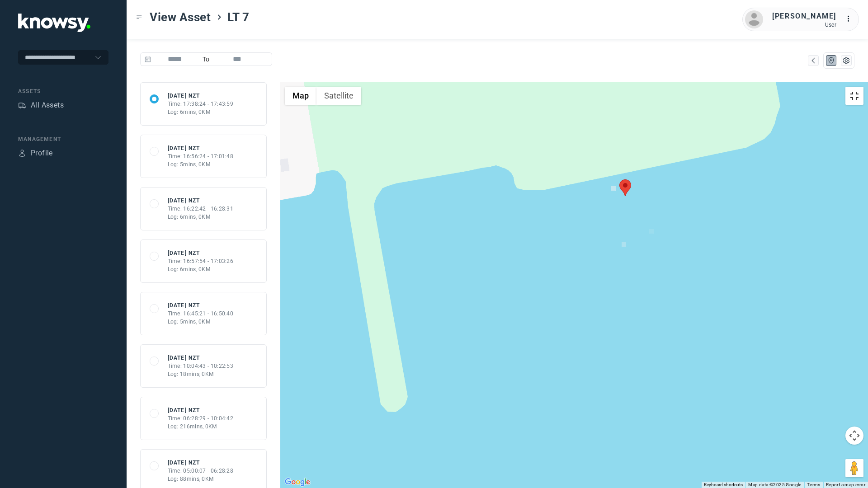 Image resolution: width=868 pixels, height=488 pixels. I want to click on button: Show satellite imagery, so click(339, 96).